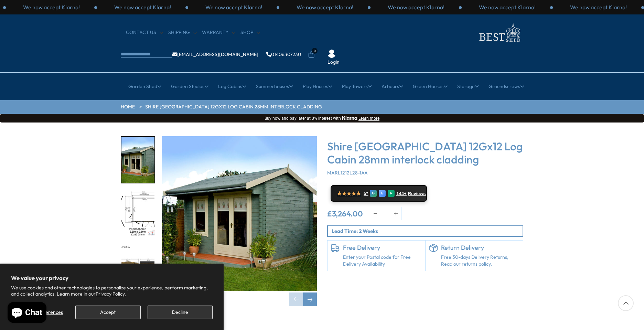 The height and width of the screenshot is (330, 644). I want to click on a: Shop, so click(250, 33).